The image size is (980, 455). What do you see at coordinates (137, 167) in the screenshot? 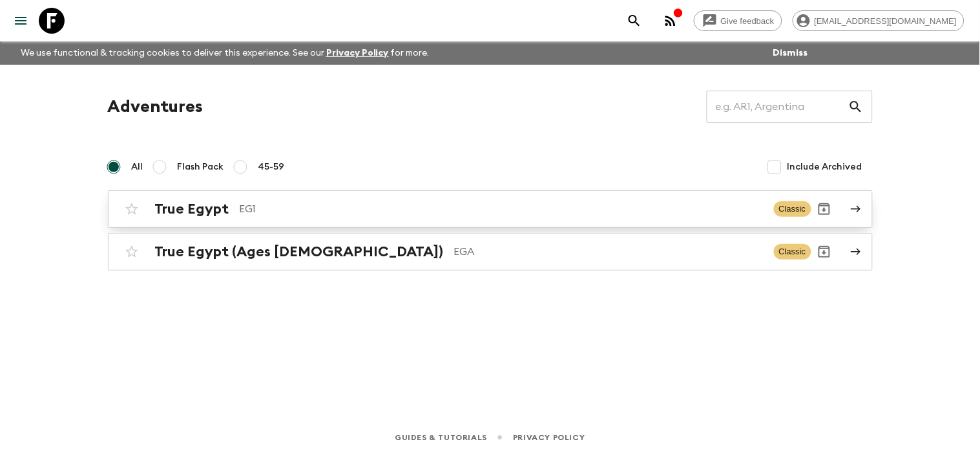
I see `span: All` at bounding box center [137, 167].